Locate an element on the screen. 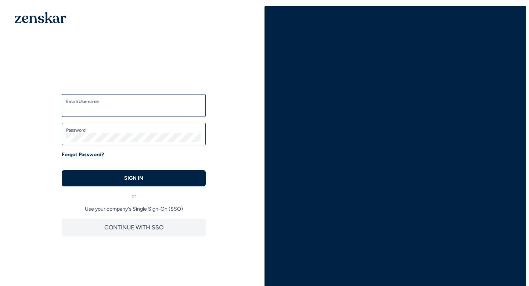  a: Forgot Password? is located at coordinates (83, 155).